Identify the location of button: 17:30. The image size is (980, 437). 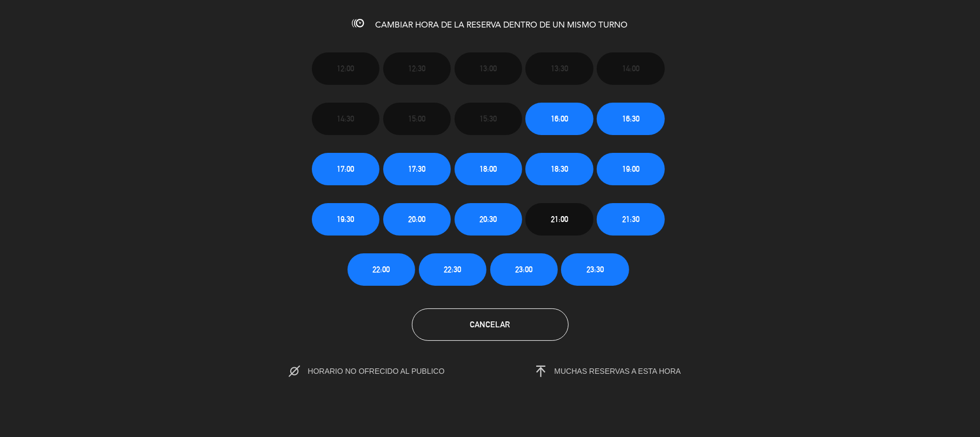
(416, 169).